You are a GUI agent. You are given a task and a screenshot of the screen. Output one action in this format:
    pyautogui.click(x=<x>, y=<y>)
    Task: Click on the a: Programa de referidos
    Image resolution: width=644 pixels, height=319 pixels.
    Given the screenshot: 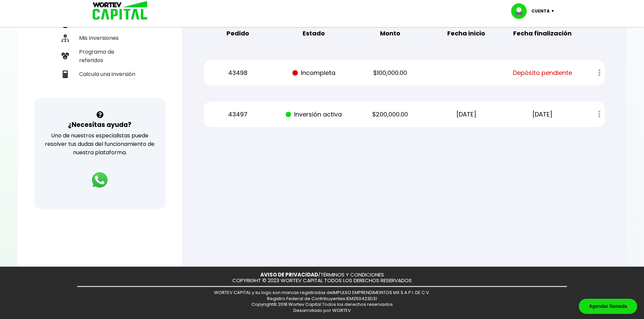 What is the action you would take?
    pyautogui.click(x=100, y=56)
    